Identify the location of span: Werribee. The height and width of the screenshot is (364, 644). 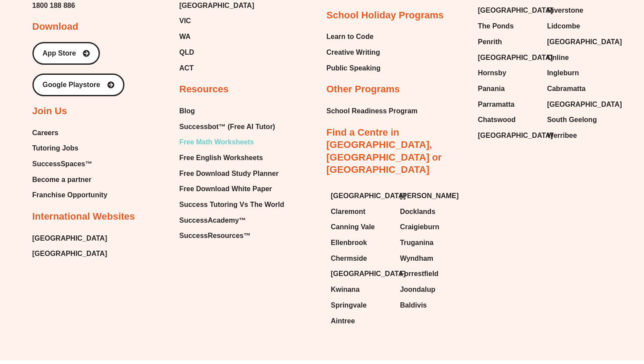
(562, 136).